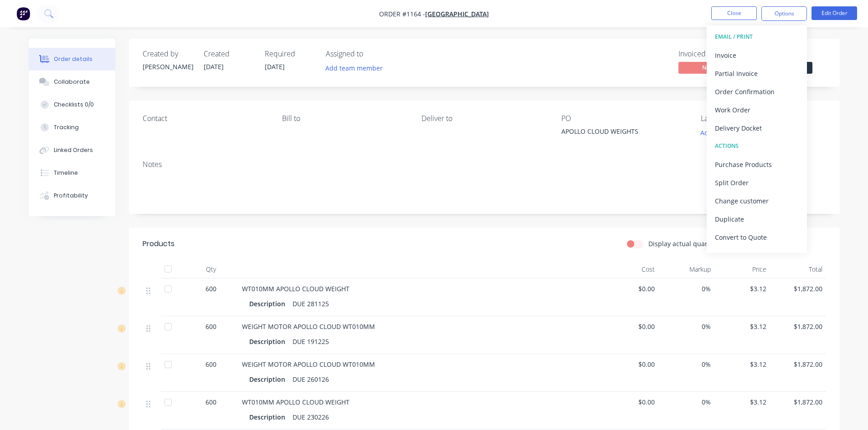  What do you see at coordinates (72, 173) in the screenshot?
I see `button: Timeline` at bounding box center [72, 173].